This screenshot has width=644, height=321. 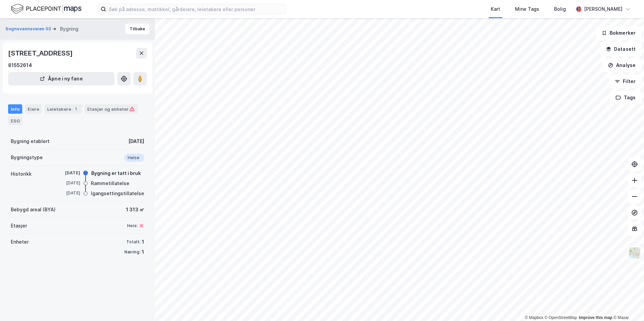 What do you see at coordinates (618, 33) in the screenshot?
I see `button: Bokmerker` at bounding box center [618, 33].